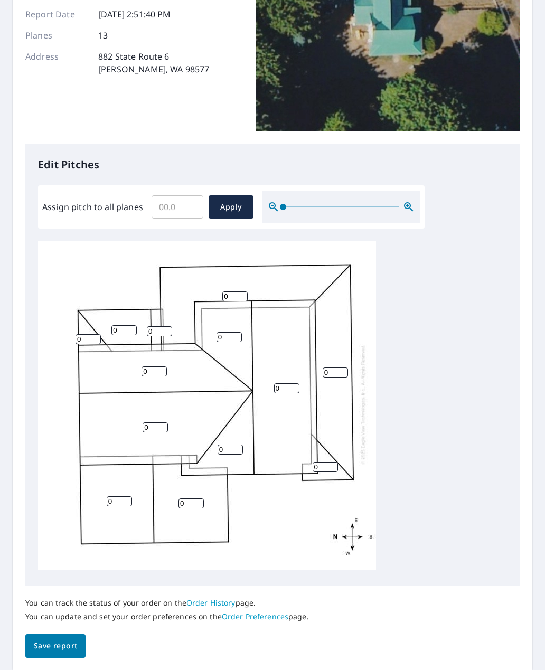 Image resolution: width=545 pixels, height=670 pixels. I want to click on p: 13, so click(103, 35).